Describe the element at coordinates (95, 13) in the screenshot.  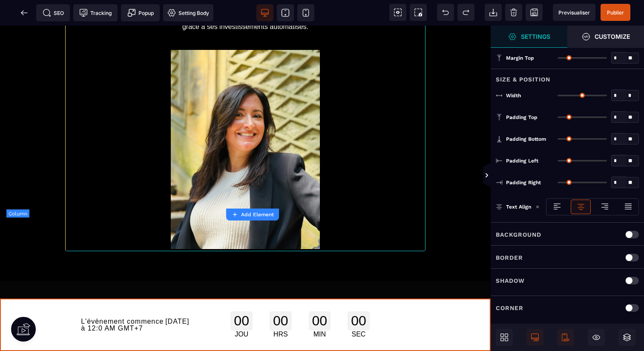
I see `span: Tracking` at that location.